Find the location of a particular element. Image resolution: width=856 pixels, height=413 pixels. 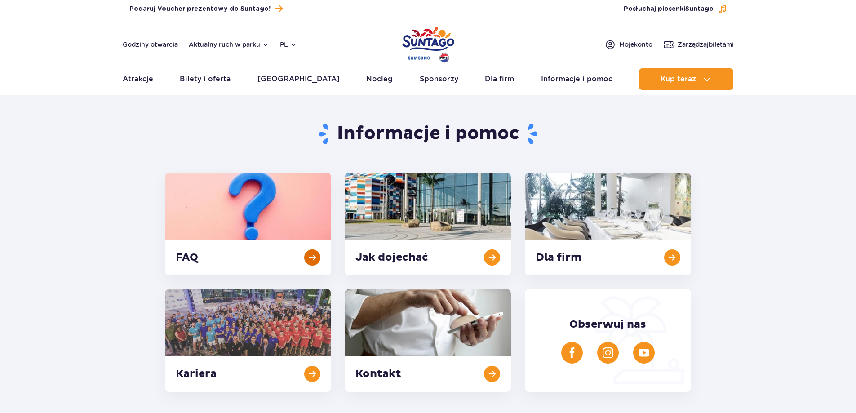

span: Moje konto is located at coordinates (636, 45).